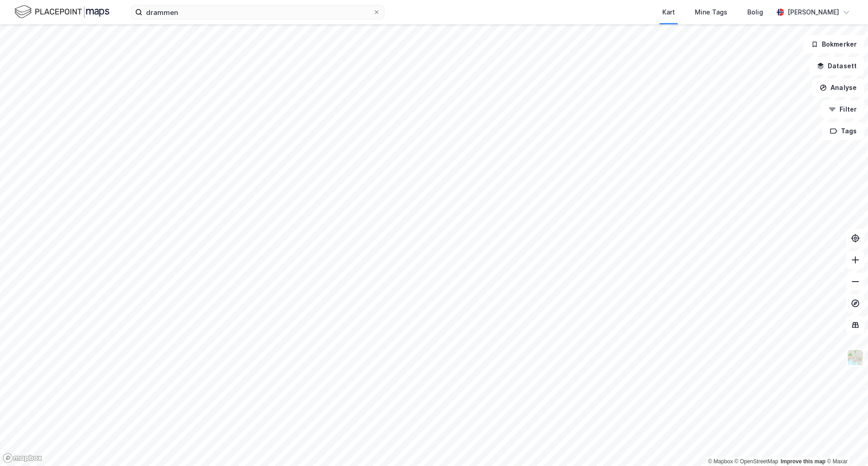 The width and height of the screenshot is (868, 466). I want to click on div: Mine Tags, so click(711, 12).